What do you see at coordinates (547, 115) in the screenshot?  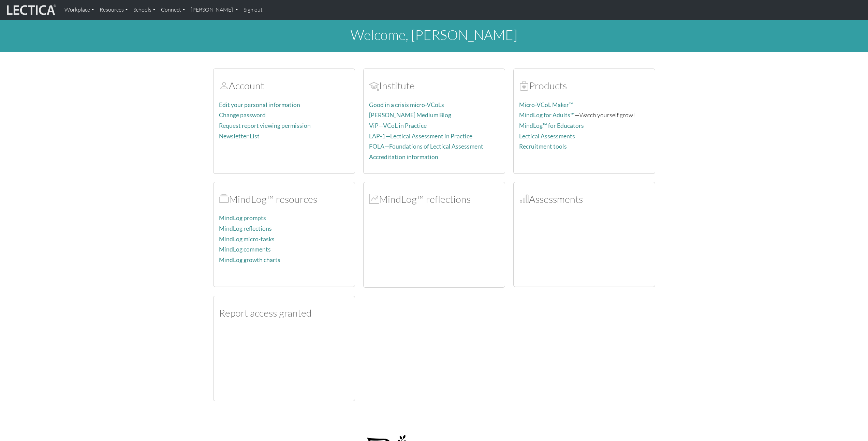 I see `a: MindLog for Adults™` at bounding box center [547, 115].